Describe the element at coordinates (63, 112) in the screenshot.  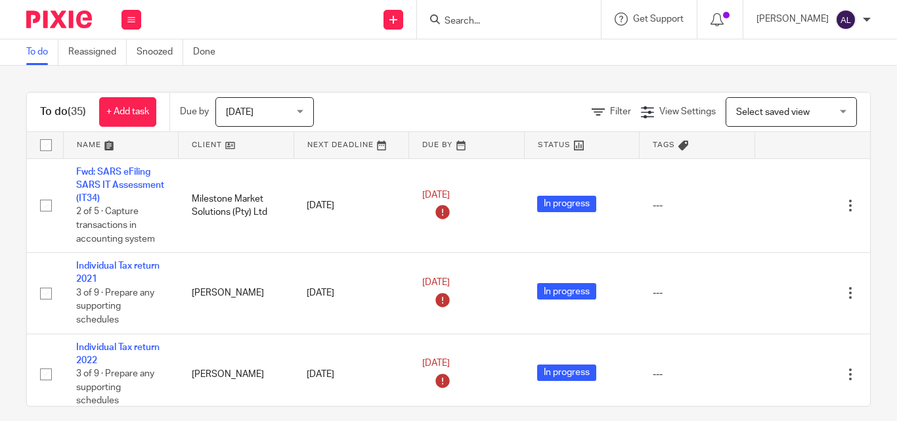
I see `h1: To do` at that location.